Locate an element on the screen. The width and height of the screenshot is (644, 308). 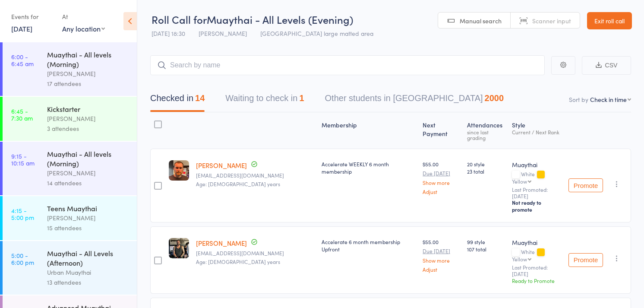
img: image1751339598.png is located at coordinates (179, 170).